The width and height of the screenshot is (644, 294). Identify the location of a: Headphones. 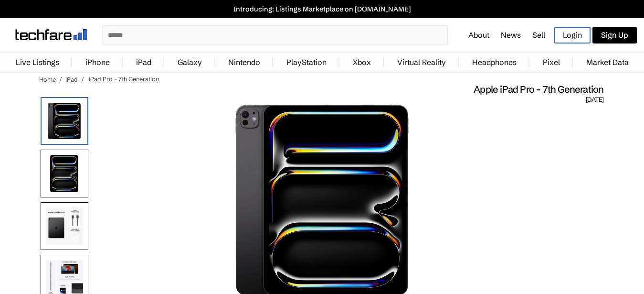
(494, 62).